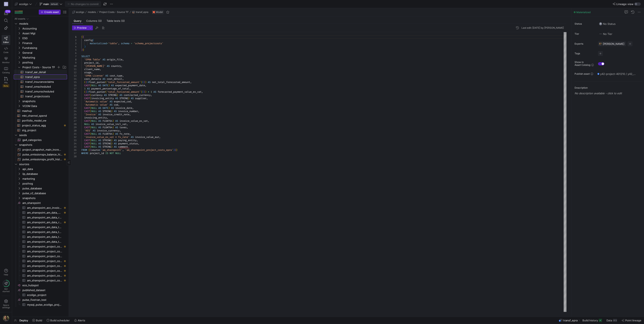 Image resolution: width=644 pixels, height=324 pixels. Describe the element at coordinates (6, 40) in the screenshot. I see `a: Editor` at that location.